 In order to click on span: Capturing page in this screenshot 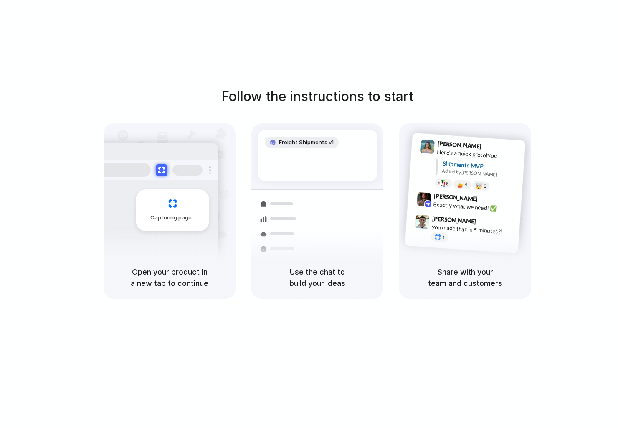, I will do `click(173, 218)`.